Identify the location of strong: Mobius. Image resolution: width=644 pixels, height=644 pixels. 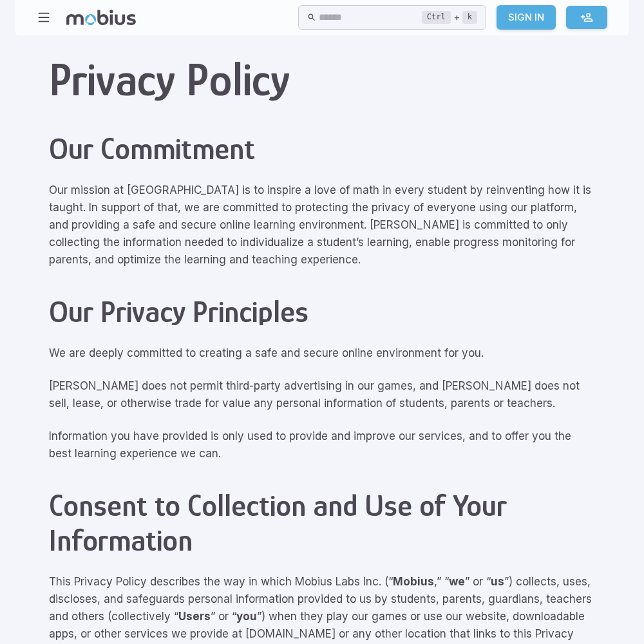
(413, 582).